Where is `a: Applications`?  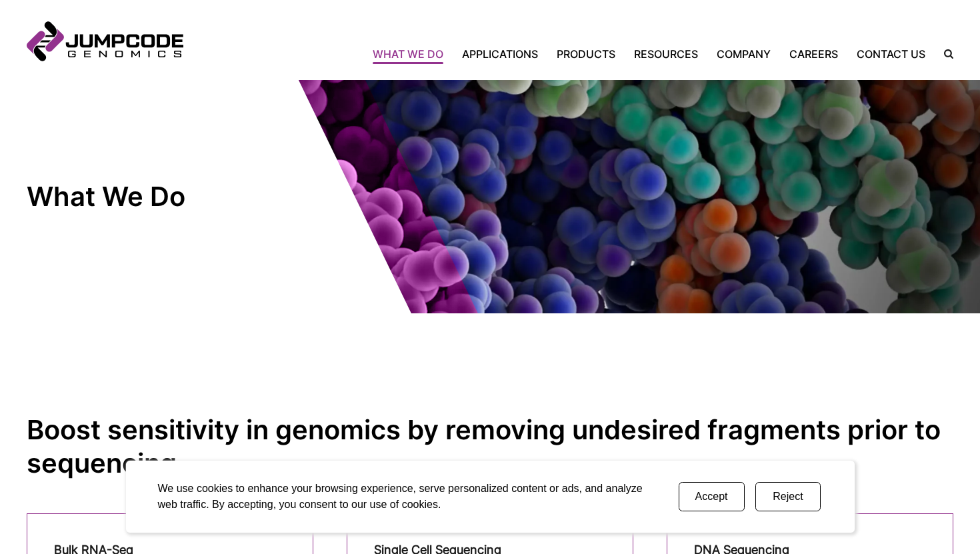
a: Applications is located at coordinates (500, 54).